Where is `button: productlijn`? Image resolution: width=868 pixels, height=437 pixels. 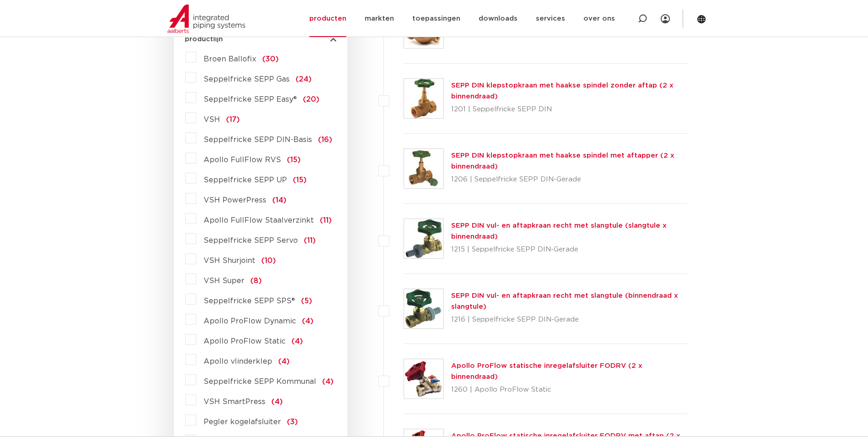 button: productlijn is located at coordinates (260, 39).